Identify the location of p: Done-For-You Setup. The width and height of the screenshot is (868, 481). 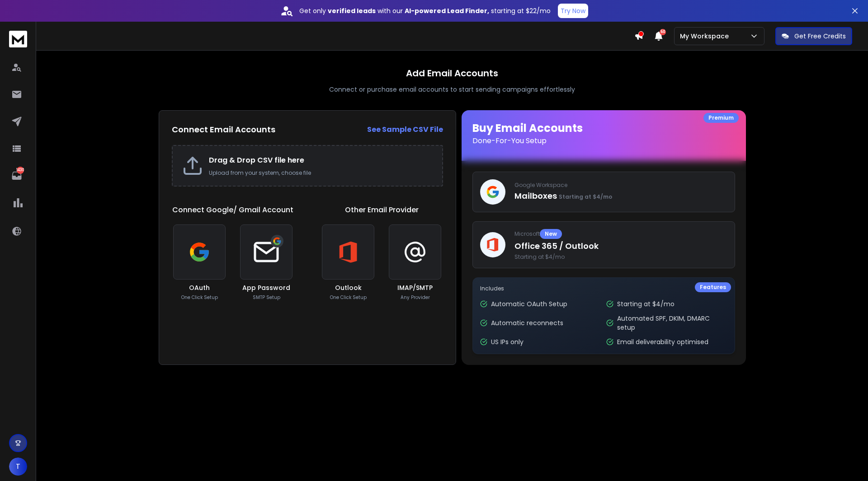
(604, 141).